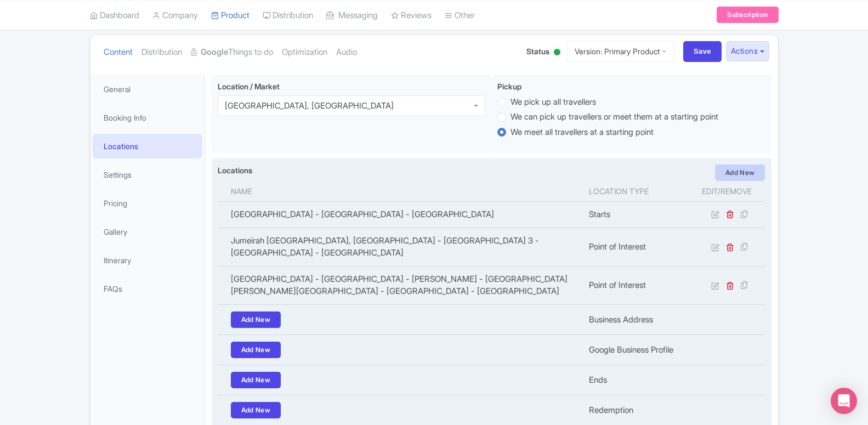 The height and width of the screenshot is (425, 868). I want to click on span: Pickup, so click(509, 86).